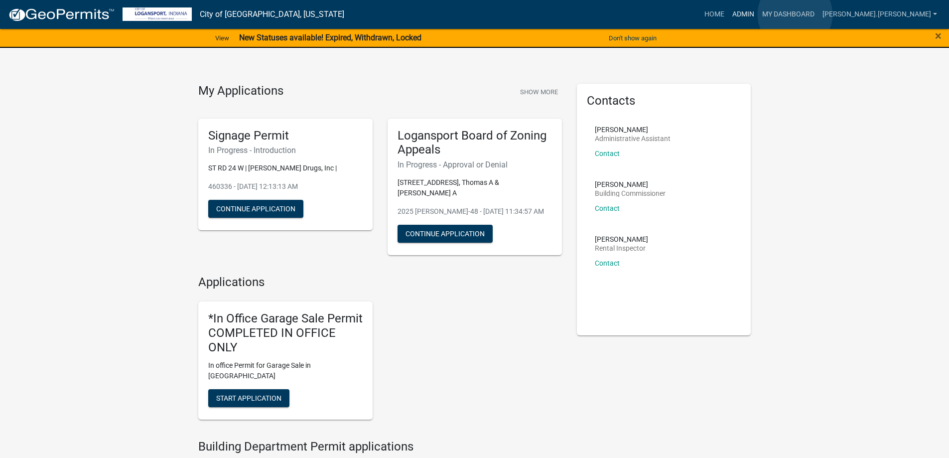  Describe the element at coordinates (241, 91) in the screenshot. I see `h4: My Applications` at that location.